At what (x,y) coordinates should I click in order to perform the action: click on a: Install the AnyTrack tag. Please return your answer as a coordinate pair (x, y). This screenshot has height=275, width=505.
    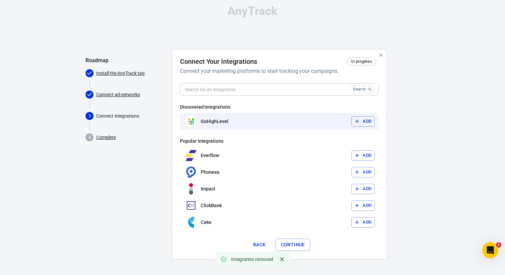
    Looking at the image, I should click on (120, 73).